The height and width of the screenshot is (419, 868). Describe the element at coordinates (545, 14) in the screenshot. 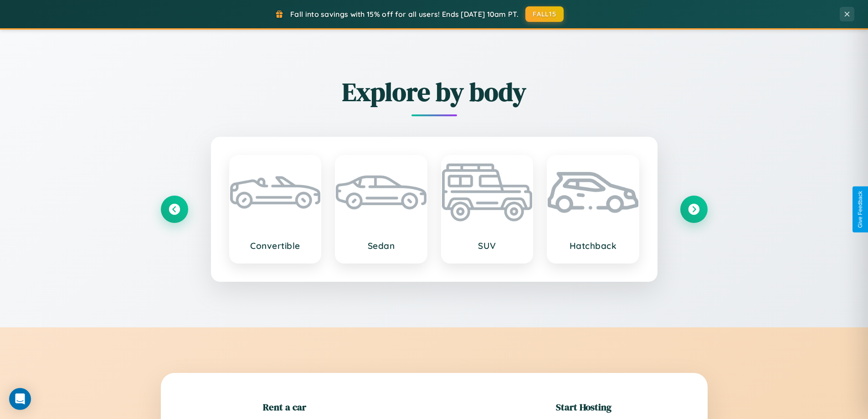

I see `button: FALL15` at that location.